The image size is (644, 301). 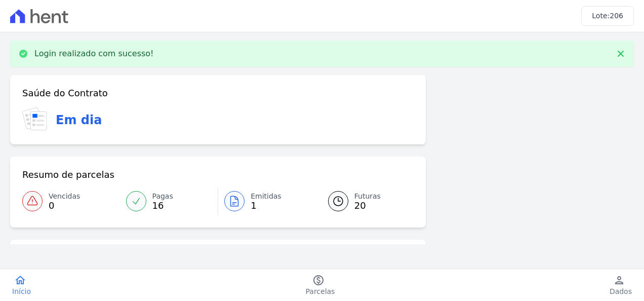 What do you see at coordinates (64, 206) in the screenshot?
I see `span: 0` at bounding box center [64, 206].